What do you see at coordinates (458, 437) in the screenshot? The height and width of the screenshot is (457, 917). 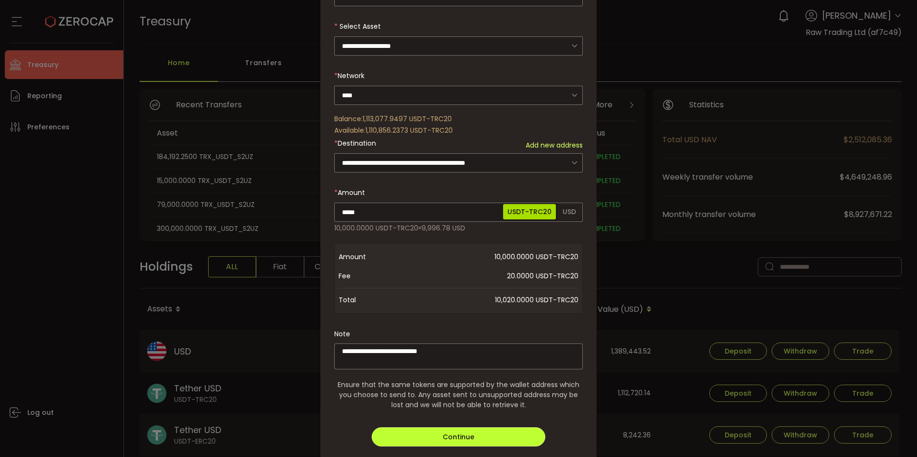 I see `span: Continue` at bounding box center [458, 437].